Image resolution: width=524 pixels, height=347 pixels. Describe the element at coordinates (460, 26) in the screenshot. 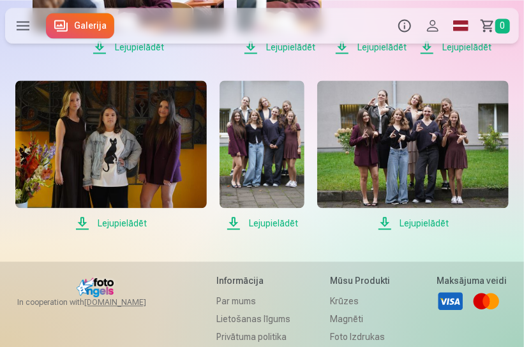

I see `a: Global` at that location.